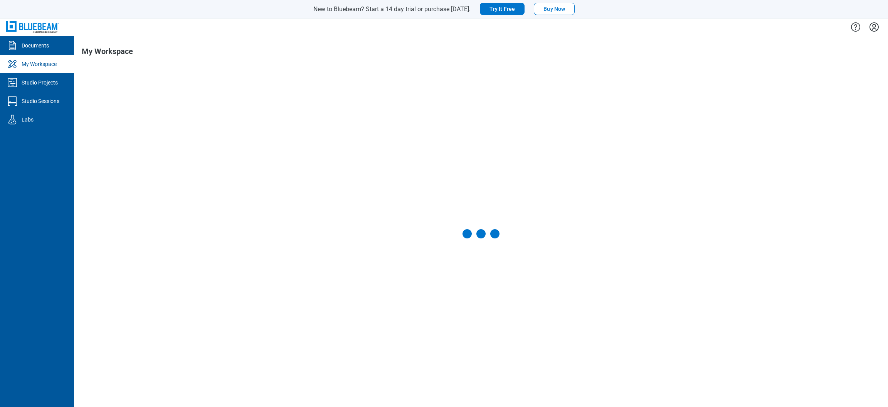 The width and height of the screenshot is (888, 407). I want to click on svg: Labs, so click(12, 120).